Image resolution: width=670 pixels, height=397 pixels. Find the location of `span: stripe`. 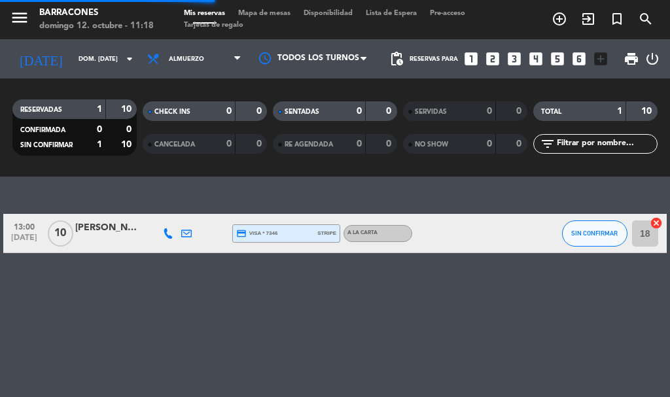

span: stripe is located at coordinates (327, 233).